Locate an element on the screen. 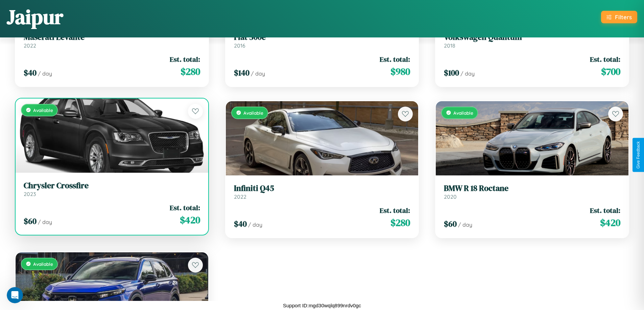 The width and height of the screenshot is (644, 310). h3: Infiniti Q45 is located at coordinates (322, 188).